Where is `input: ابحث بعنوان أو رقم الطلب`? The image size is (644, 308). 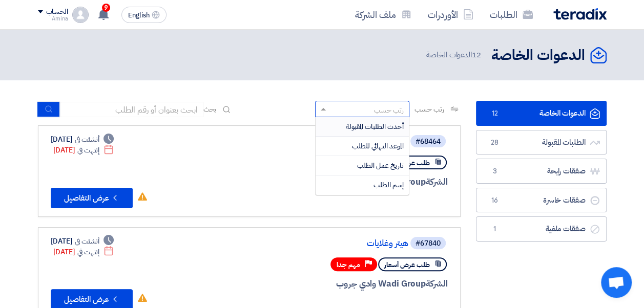 input: ابحث بعنوان أو رقم الطلب is located at coordinates (132, 110).